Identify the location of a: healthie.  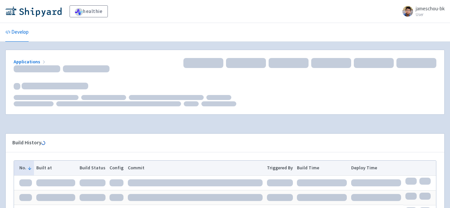
(89, 11).